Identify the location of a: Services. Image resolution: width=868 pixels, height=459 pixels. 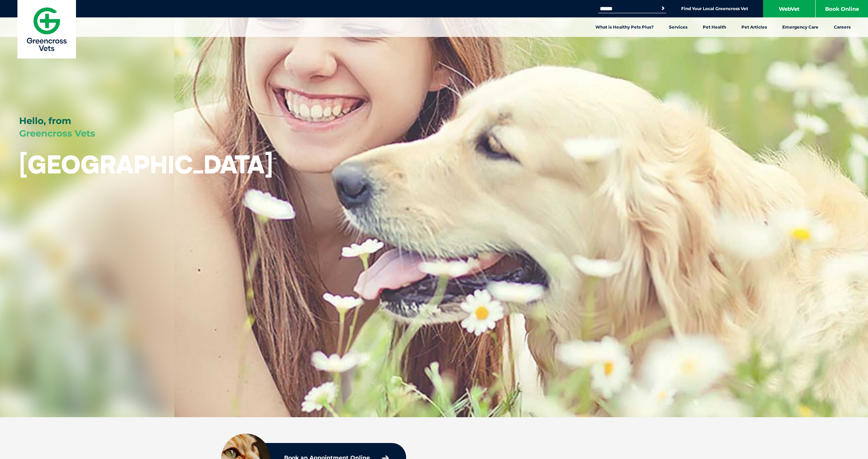
(678, 27).